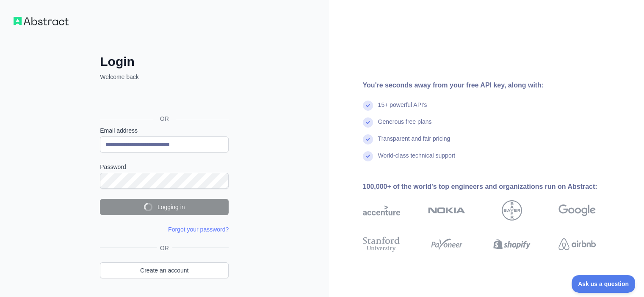 The image size is (644, 297). I want to click on div: 100,000+ of the world's top engineers and organizations run on Abstract:, so click(493, 187).